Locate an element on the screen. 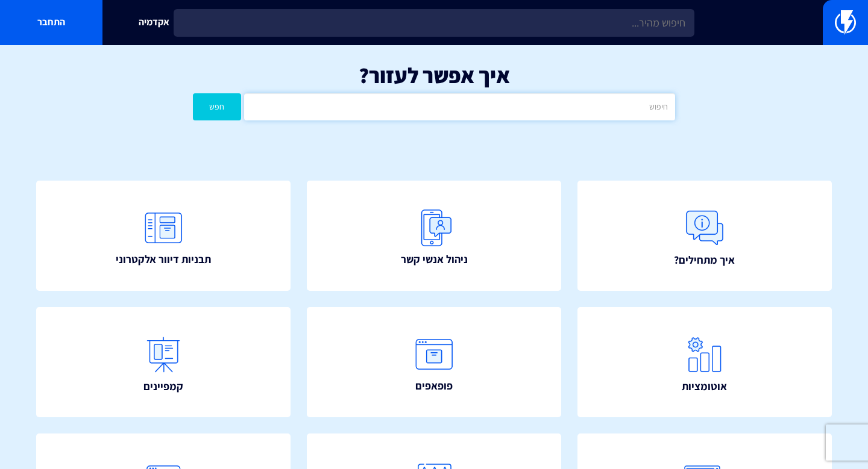 Image resolution: width=868 pixels, height=469 pixels. span: ניהול אנשי קשר is located at coordinates (434, 260).